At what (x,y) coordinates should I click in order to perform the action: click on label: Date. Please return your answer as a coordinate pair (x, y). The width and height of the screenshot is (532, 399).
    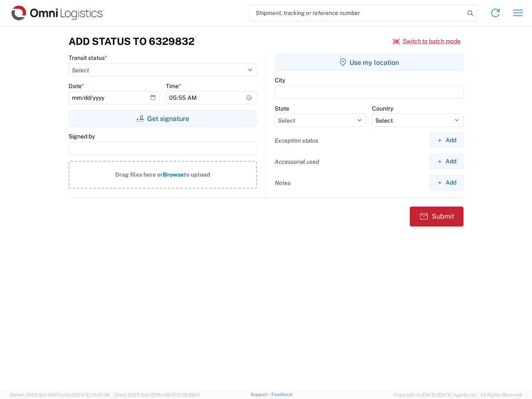
    Looking at the image, I should click on (76, 86).